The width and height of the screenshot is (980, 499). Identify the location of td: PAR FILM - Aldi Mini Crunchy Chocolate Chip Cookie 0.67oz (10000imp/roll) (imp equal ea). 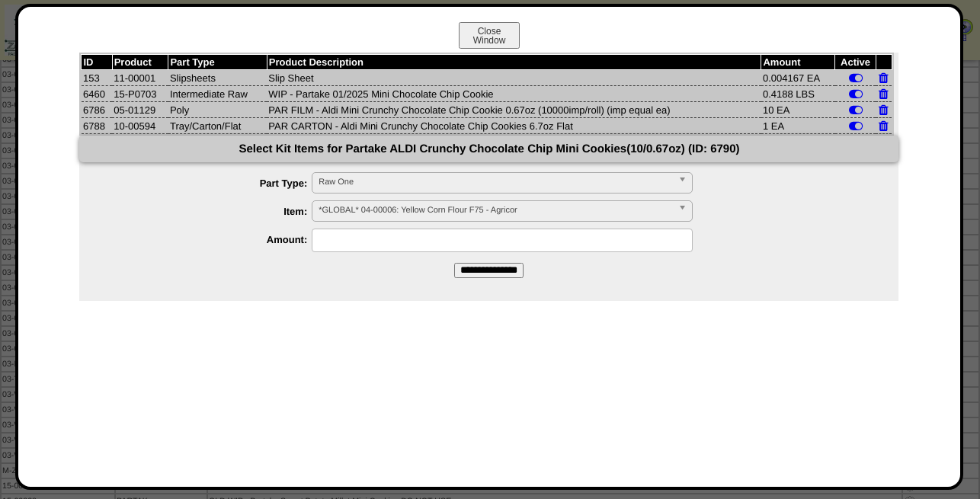
(513, 110).